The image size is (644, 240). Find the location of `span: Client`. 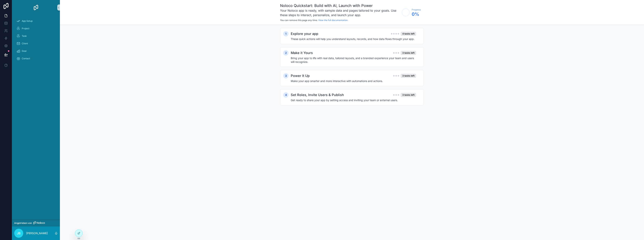

span: Client is located at coordinates (25, 43).